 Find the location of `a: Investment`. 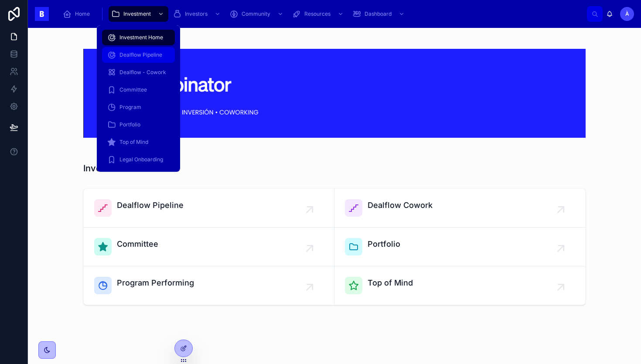

a: Investment is located at coordinates (138, 14).